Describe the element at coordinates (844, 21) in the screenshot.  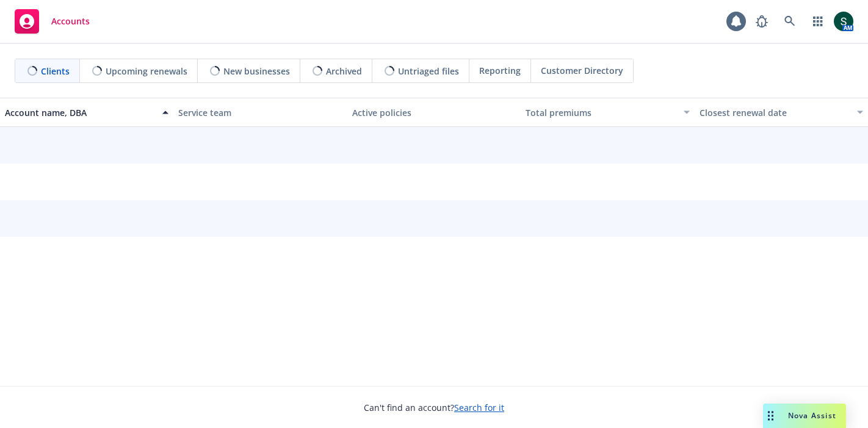
I see `img: photo` at that location.